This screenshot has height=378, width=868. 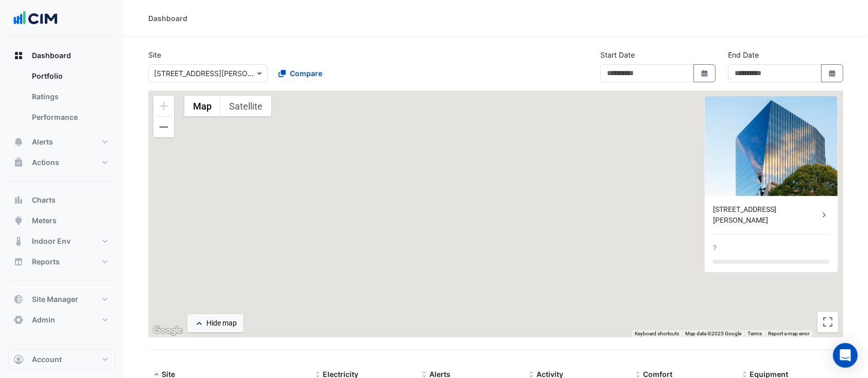 I want to click on app-icon: Actions, so click(x=19, y=162).